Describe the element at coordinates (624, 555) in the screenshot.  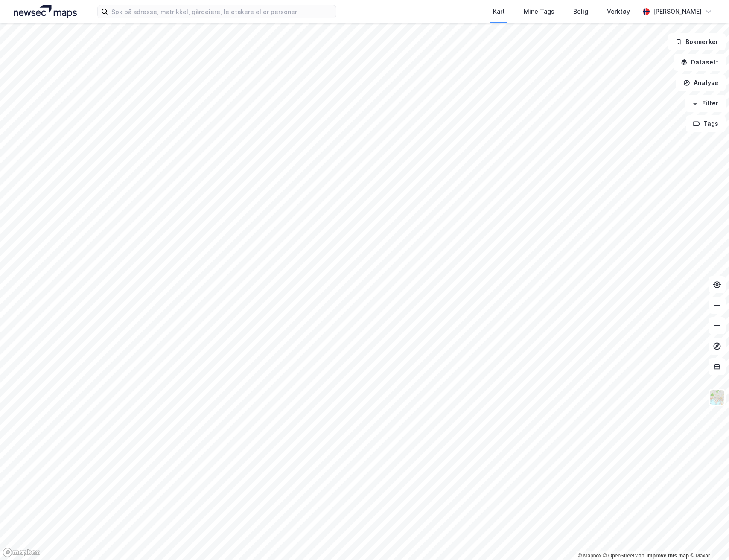
I see `a: OpenStreetMap` at that location.